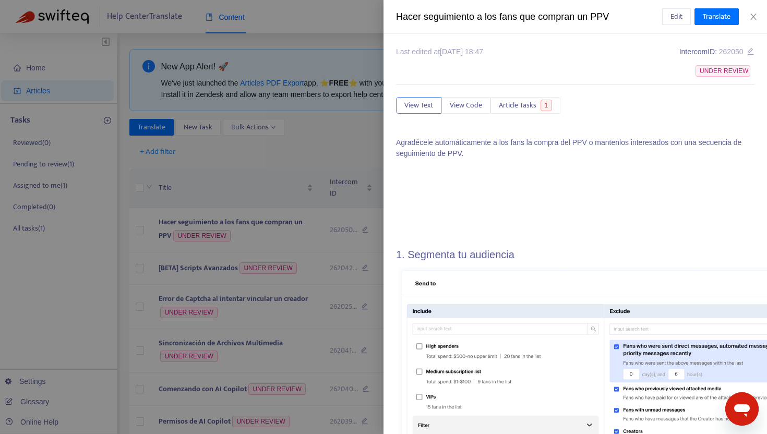 Image resolution: width=767 pixels, height=434 pixels. I want to click on span: Edit, so click(676, 17).